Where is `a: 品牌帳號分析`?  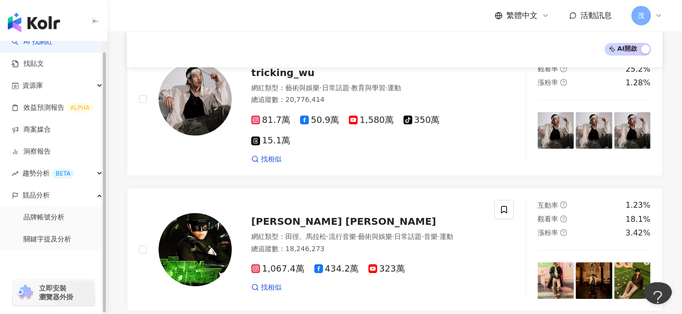 a: 品牌帳號分析 is located at coordinates (44, 218).